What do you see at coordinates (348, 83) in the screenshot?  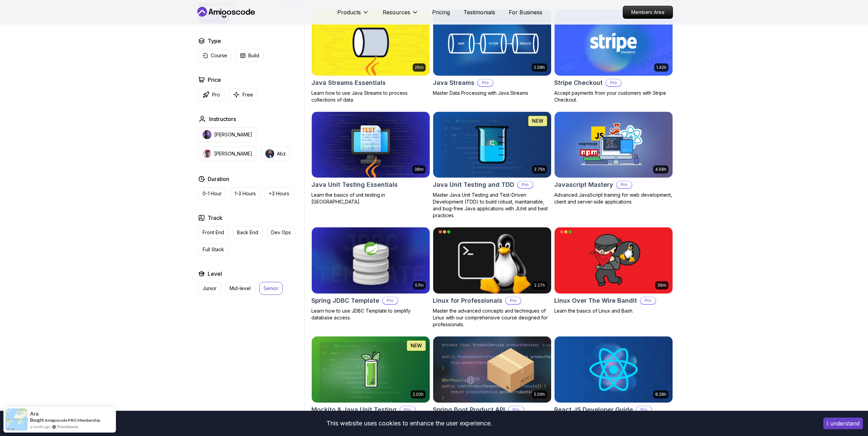 I see `h2: Java Streams Essentials` at bounding box center [348, 83].